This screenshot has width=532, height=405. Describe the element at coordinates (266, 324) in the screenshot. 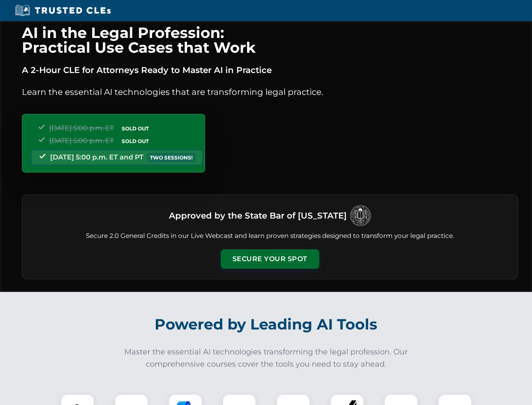

I see `h2: Powered by Leading AI Tools` at that location.